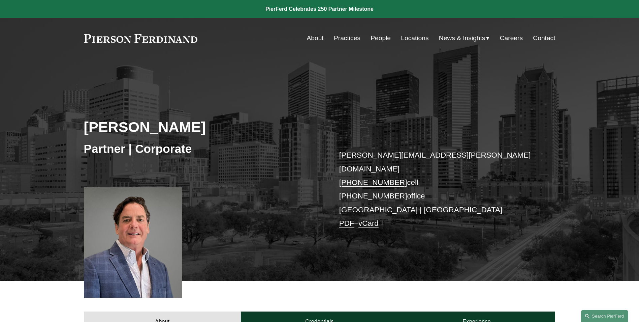  Describe the element at coordinates (369, 223) in the screenshot. I see `a: vCard` at that location.